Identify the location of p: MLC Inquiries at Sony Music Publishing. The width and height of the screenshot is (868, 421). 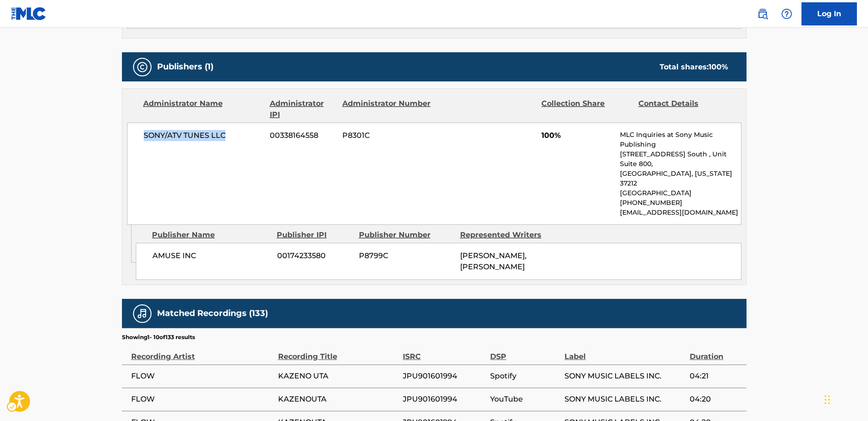
(680, 140).